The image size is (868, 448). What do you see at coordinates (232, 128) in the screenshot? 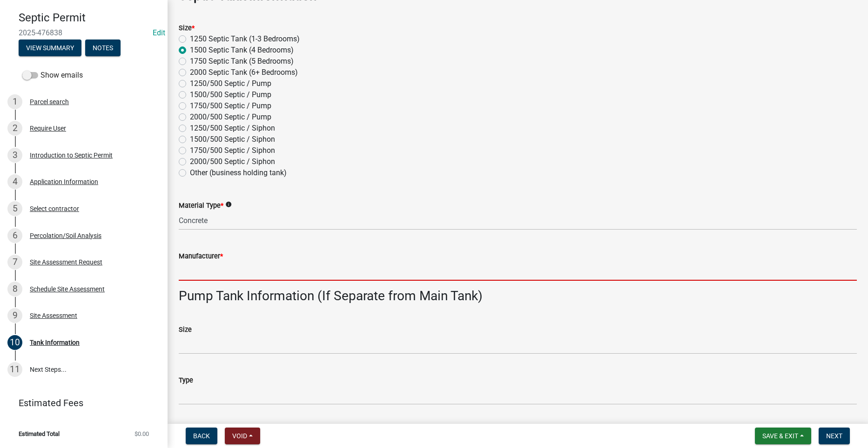
I see `label: 1250/500 Septic / Siphon` at bounding box center [232, 128].